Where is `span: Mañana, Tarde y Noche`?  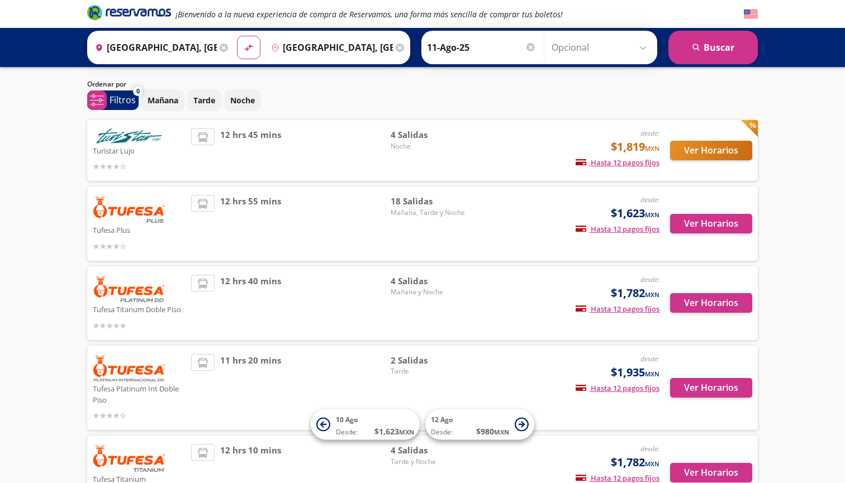 span: Mañana, Tarde y Noche is located at coordinates (430, 213).